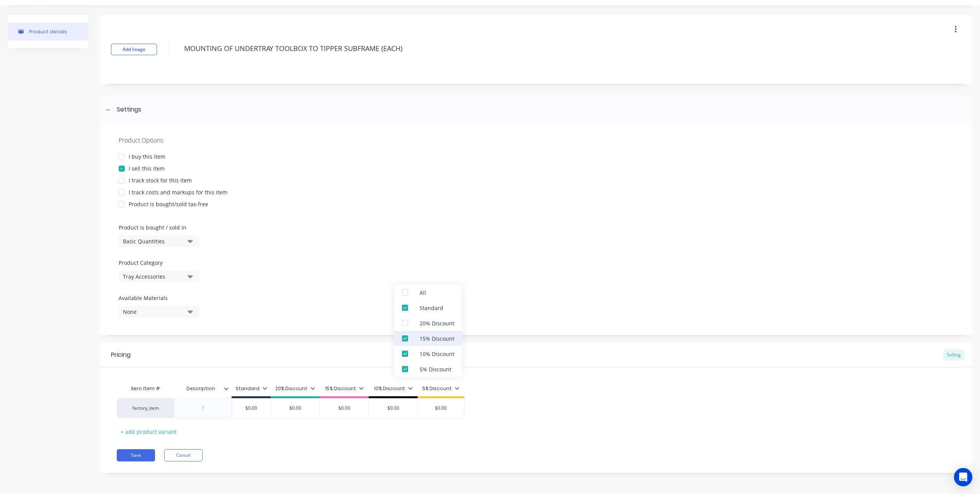 Image resolution: width=980 pixels, height=494 pixels. Describe the element at coordinates (159, 276) in the screenshot. I see `button: Tray Accessories` at that location.